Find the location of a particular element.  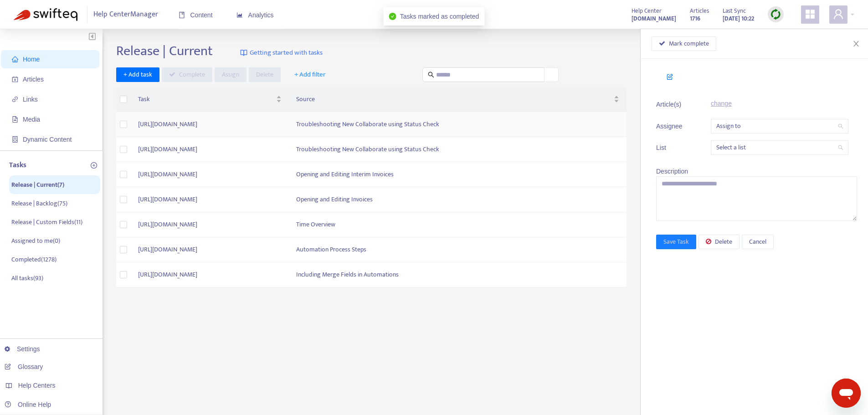

a: Settings is located at coordinates (23, 349).